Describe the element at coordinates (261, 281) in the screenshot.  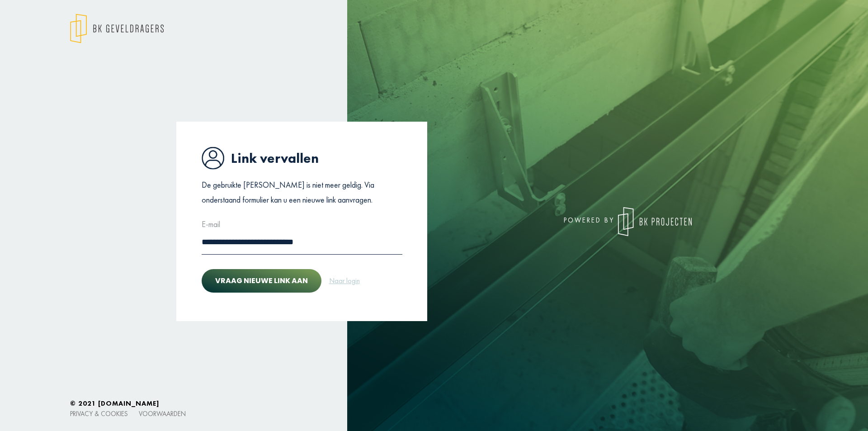
I see `button: Vraag nieuwe link aan` at that location.